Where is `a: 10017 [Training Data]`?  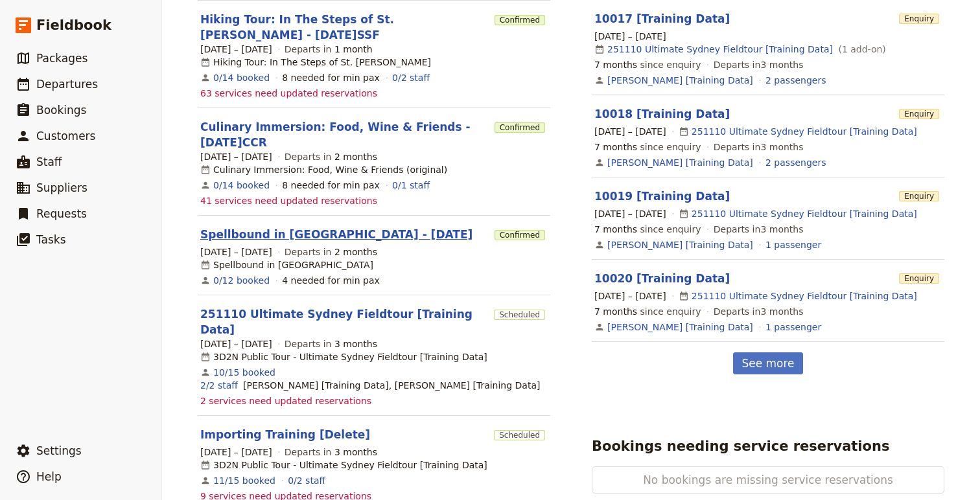
a: 10017 [Training Data] is located at coordinates (662, 19).